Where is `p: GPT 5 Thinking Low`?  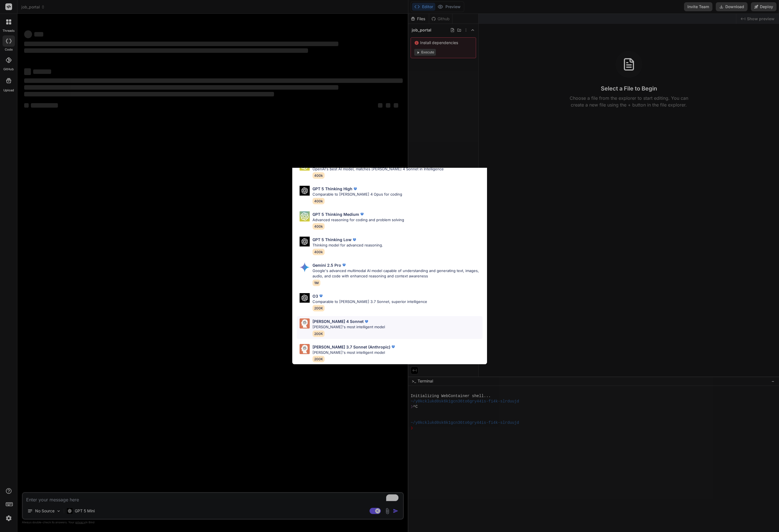
p: GPT 5 Thinking Low is located at coordinates (332, 239).